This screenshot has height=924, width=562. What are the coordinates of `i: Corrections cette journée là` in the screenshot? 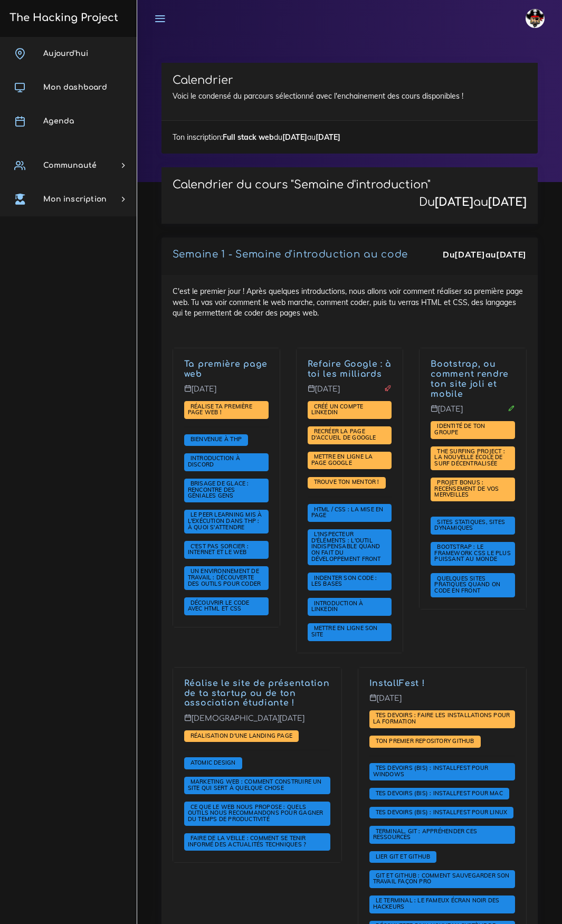 It's located at (511, 408).